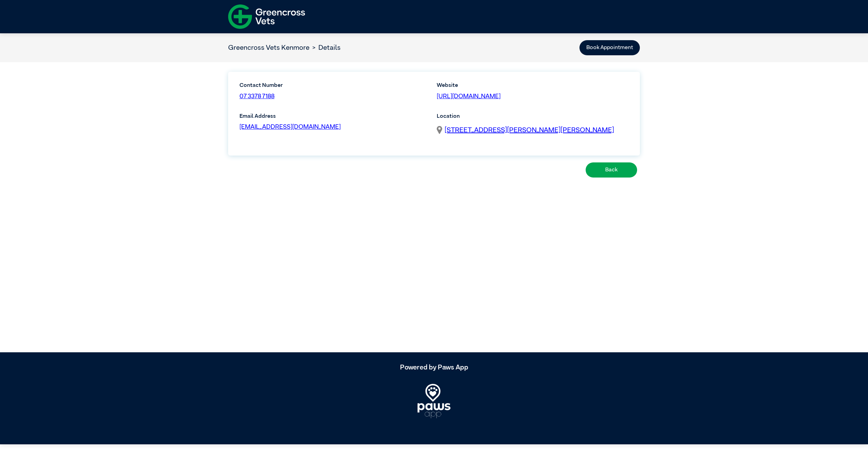  What do you see at coordinates (335, 116) in the screenshot?
I see `label: Email Address` at bounding box center [335, 116].